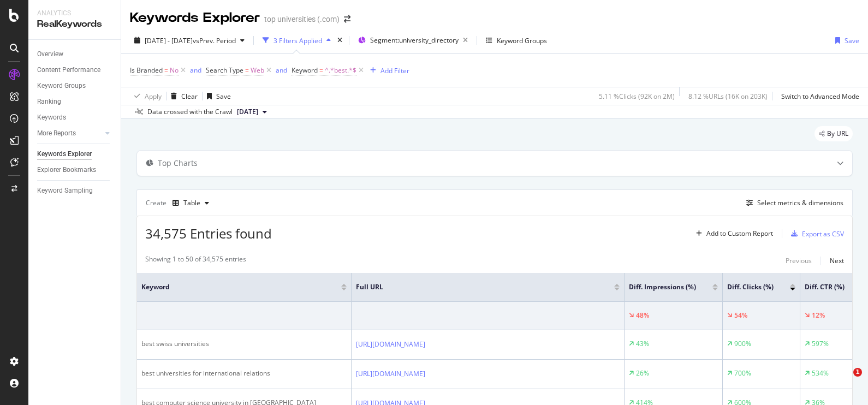 The image size is (868, 405). Describe the element at coordinates (662, 287) in the screenshot. I see `span: Diff. Impressions (%)` at that location.